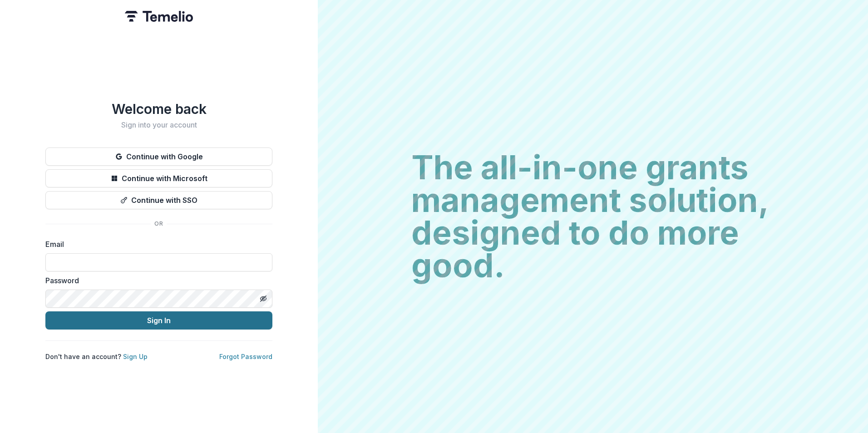  What do you see at coordinates (159, 109) in the screenshot?
I see `h1: Welcome back` at bounding box center [159, 109].